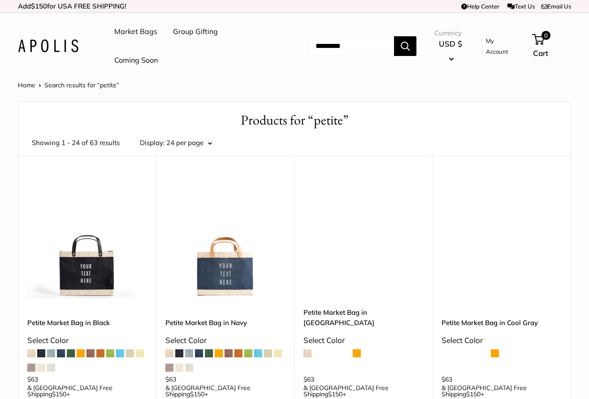 This screenshot has width=589, height=399. I want to click on span: Search results for “petite”, so click(82, 85).